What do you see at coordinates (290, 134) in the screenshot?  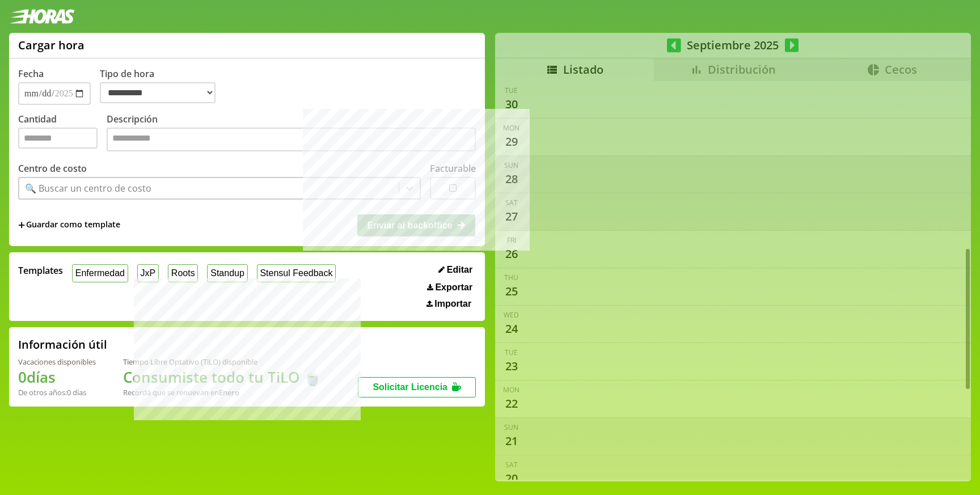 I see `label: Descripción` at bounding box center [290, 134].